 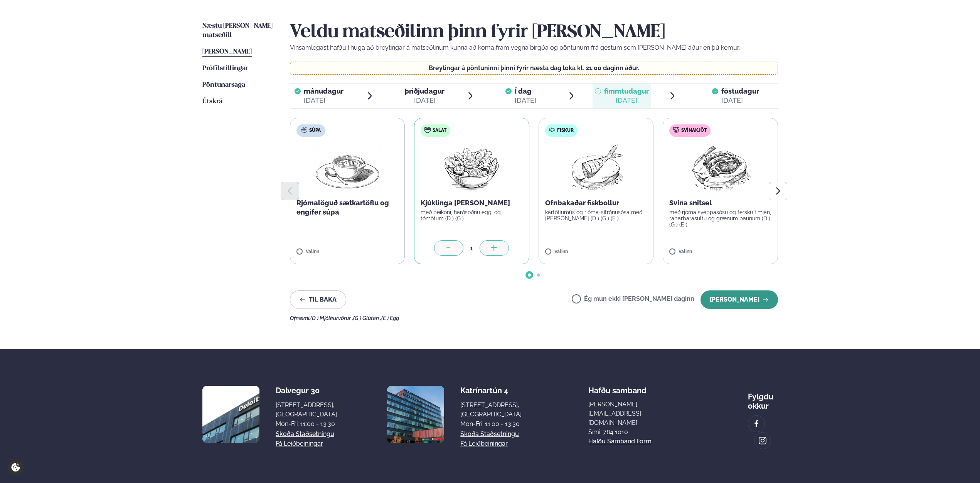 What do you see at coordinates (305, 130) in the screenshot?
I see `img: soup.svg` at bounding box center [305, 130].